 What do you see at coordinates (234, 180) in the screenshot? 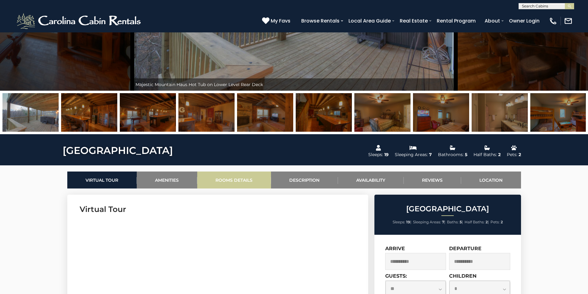
I see `a: Rooms Details` at bounding box center [234, 180].